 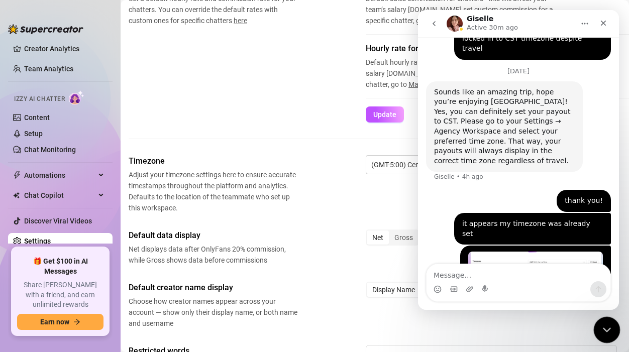 What do you see at coordinates (185, 13) in the screenshot?
I see `div: Close` at bounding box center [185, 13].